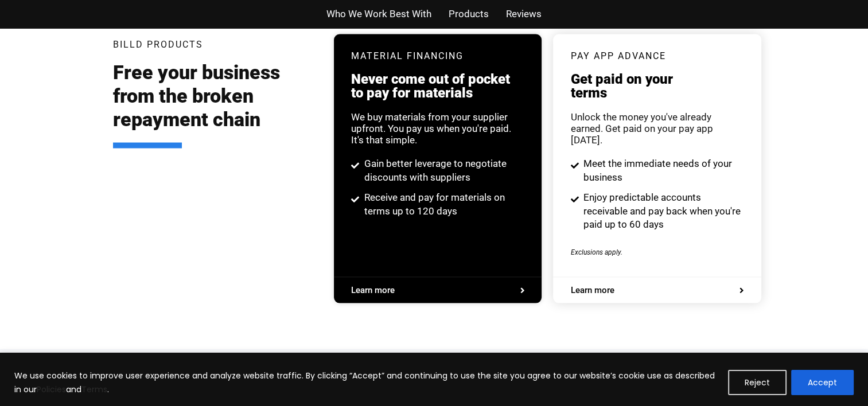 This screenshot has height=406, width=868. I want to click on span: Gain better leverage to negotiate discounts with suppliers, so click(443, 171).